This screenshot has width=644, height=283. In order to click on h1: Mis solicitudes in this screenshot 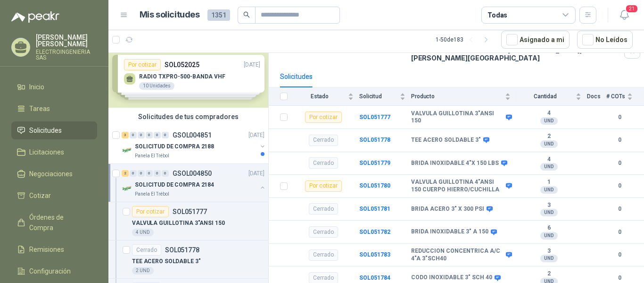, I will do `click(170, 15)`.